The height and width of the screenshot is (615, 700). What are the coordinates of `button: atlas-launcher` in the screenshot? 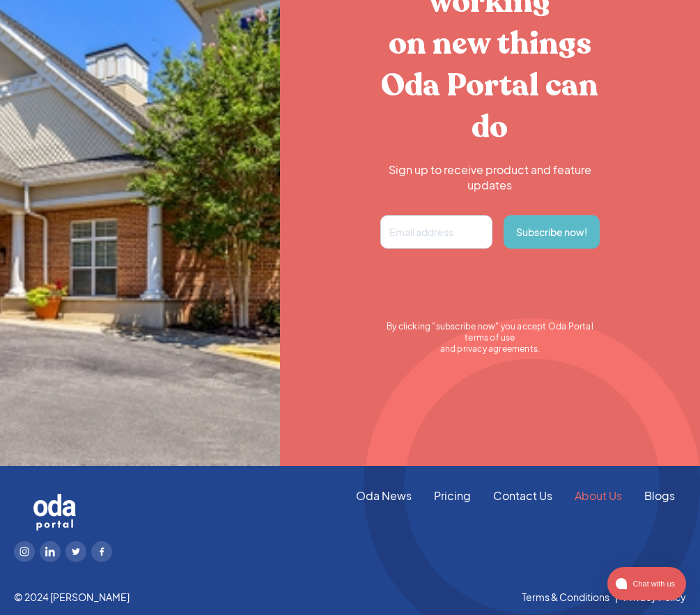 It's located at (647, 584).